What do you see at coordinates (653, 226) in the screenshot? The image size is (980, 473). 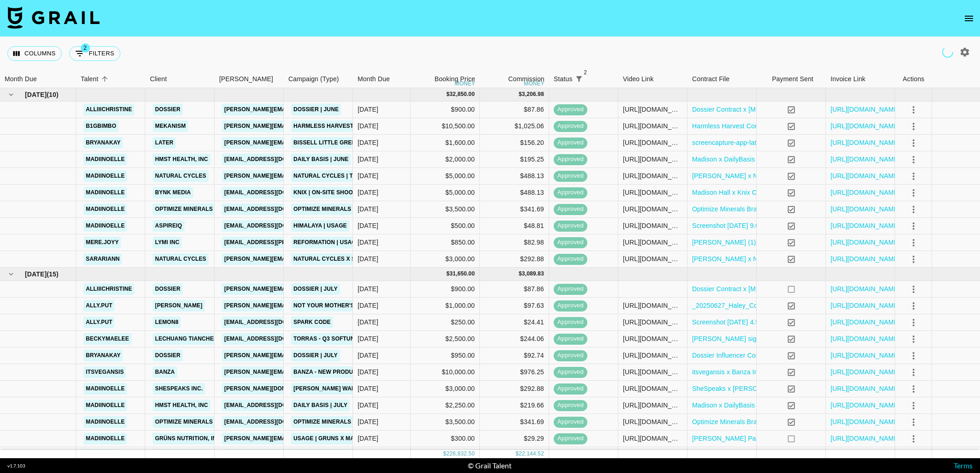 I see `div: https://www.instagram.com/p/DKK3pr9Bbol/` at bounding box center [653, 226].